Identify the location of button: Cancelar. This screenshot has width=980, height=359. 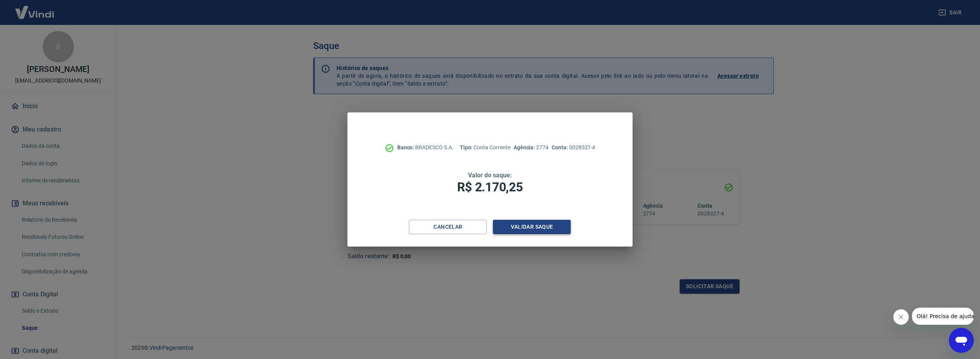
(448, 226).